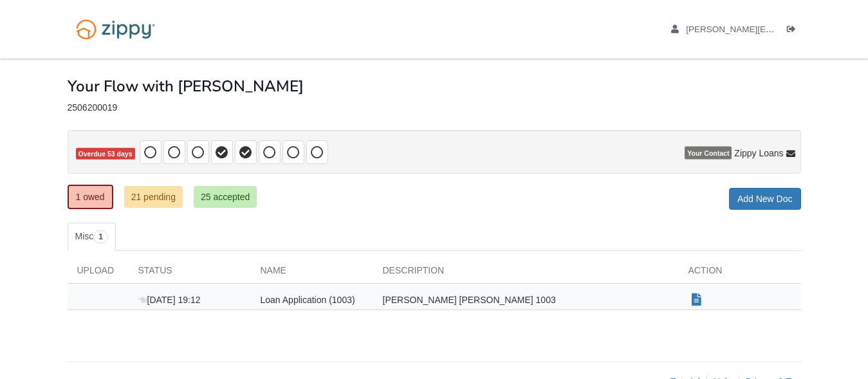 Image resolution: width=868 pixels, height=379 pixels. I want to click on div: Upload, so click(98, 274).